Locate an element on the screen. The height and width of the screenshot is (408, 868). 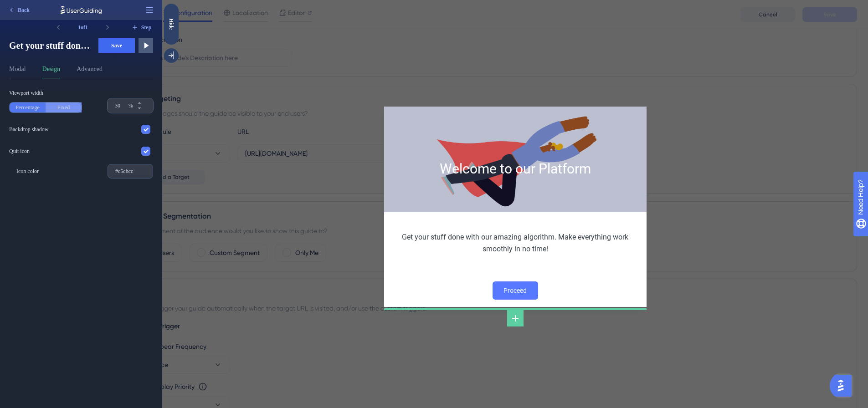
input: Type the value is located at coordinates (130, 171).